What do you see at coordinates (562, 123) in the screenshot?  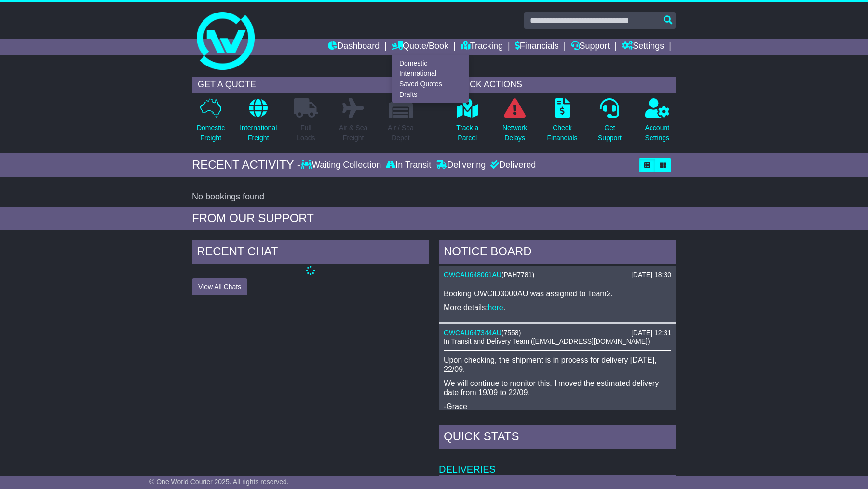 I see `a: CheckFinancials` at bounding box center [562, 123].